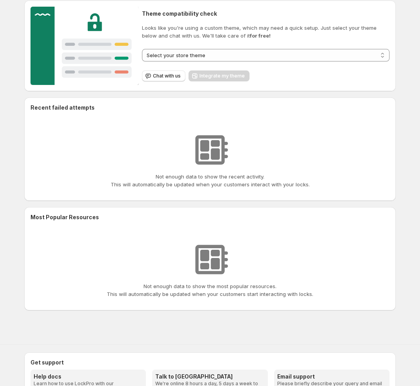  I want to click on img: Customer support, so click(84, 46).